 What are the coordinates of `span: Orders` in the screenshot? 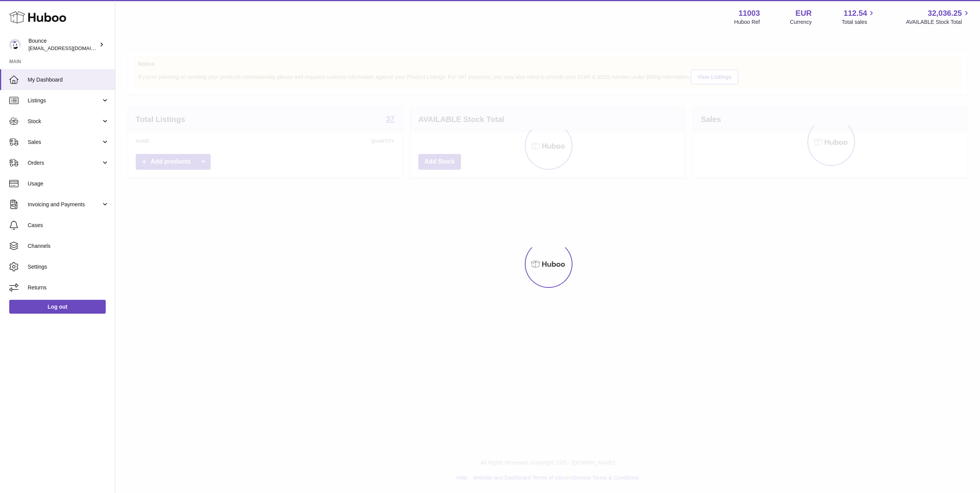 It's located at (64, 163).